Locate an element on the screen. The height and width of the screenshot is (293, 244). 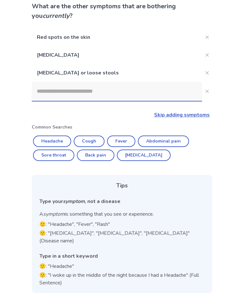
p: 🙂: "Headache", "Fever", "Rash" is located at coordinates (122, 224).